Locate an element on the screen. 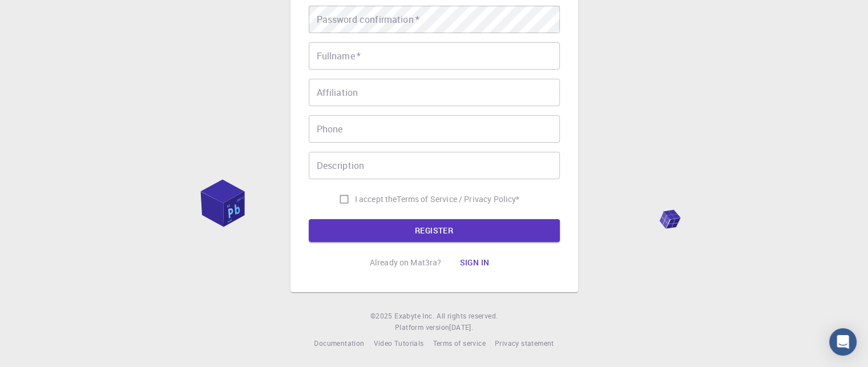 The height and width of the screenshot is (367, 868). span: Documentation is located at coordinates (339, 343).